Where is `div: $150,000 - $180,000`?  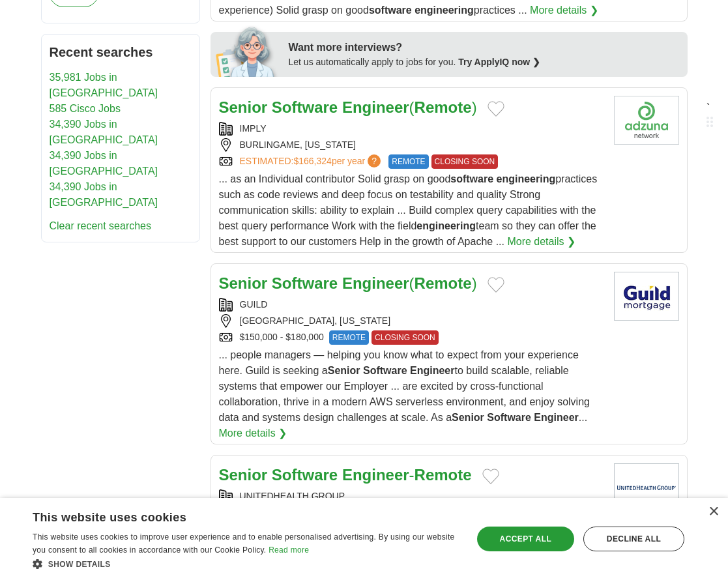
div: $150,000 - $180,000 is located at coordinates (411, 338).